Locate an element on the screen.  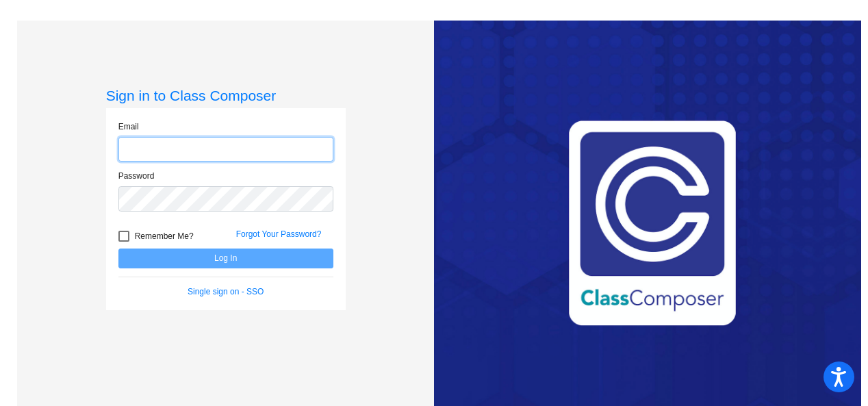
label: Email is located at coordinates (129, 127).